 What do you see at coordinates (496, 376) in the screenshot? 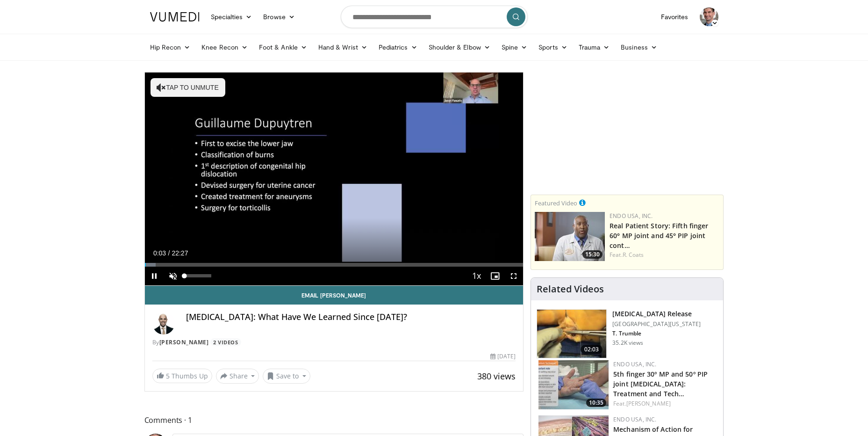
I see `span: 380 views` at bounding box center [496, 376].